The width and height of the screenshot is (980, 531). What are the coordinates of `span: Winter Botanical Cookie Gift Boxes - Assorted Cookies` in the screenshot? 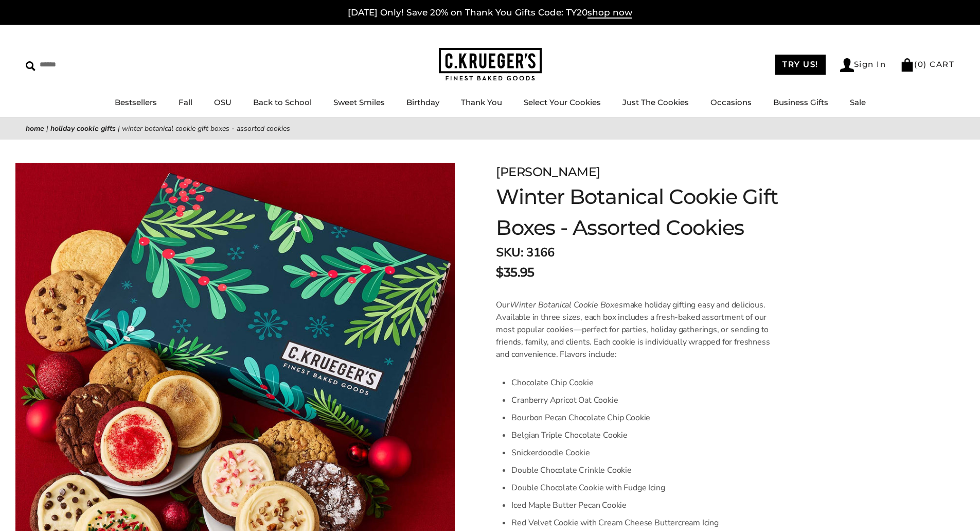 It's located at (206, 128).